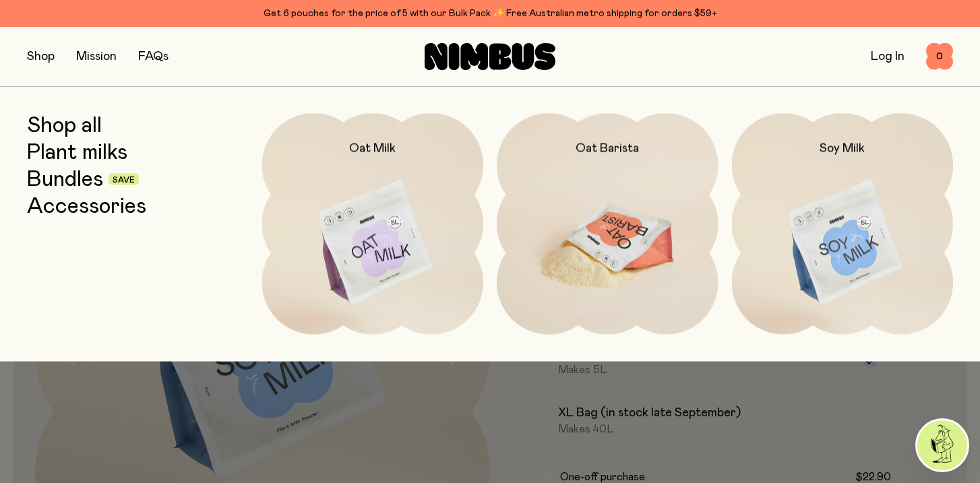 The image size is (980, 483). I want to click on a: Oat Milk, so click(372, 224).